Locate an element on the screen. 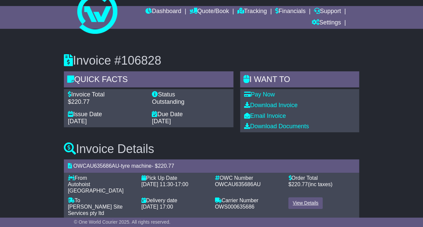 This screenshot has height=227, width=423. a: Quote/Book is located at coordinates (209, 12).